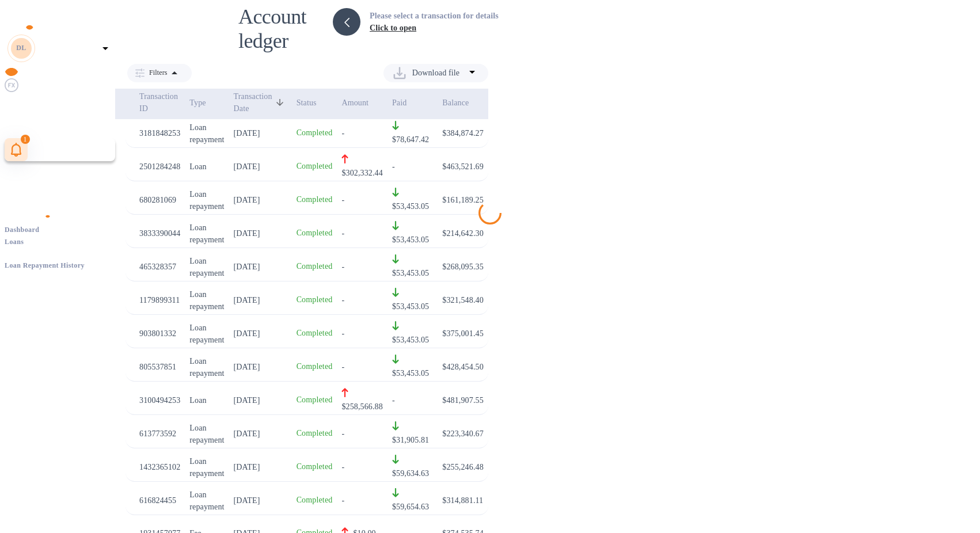 This screenshot has height=533, width=980. What do you see at coordinates (159, 199) in the screenshot?
I see `p: 680281069` at bounding box center [159, 199].